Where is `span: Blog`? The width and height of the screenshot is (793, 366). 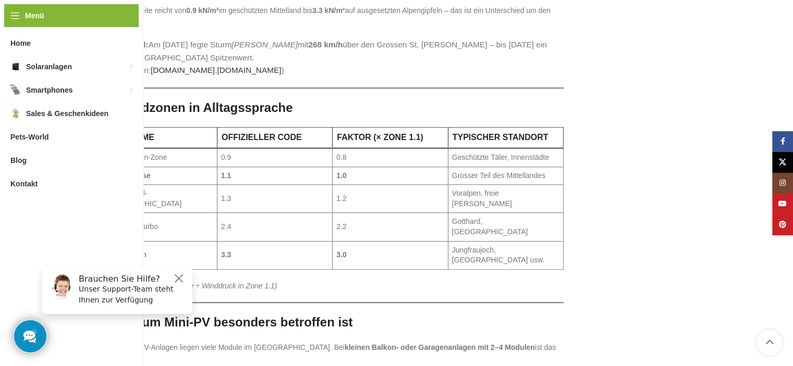 span: Blog is located at coordinates (18, 161).